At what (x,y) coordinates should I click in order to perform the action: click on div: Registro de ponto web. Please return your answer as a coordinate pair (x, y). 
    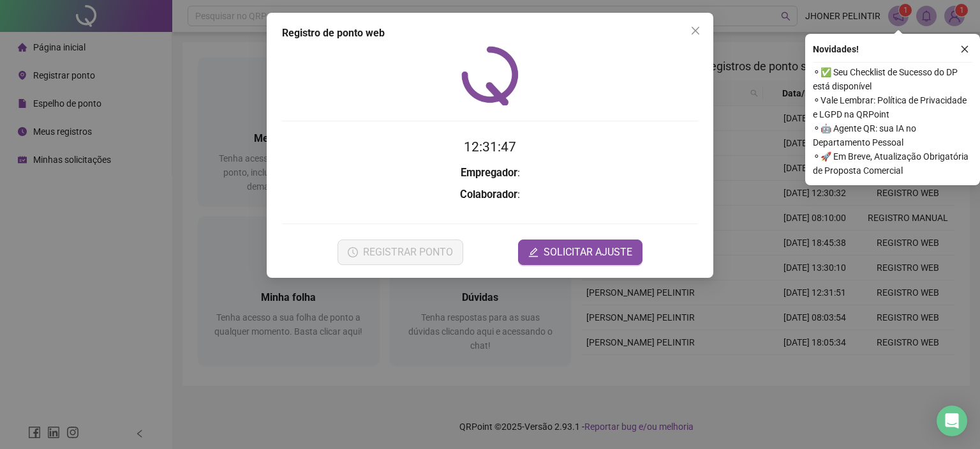
    Looking at the image, I should click on (490, 33).